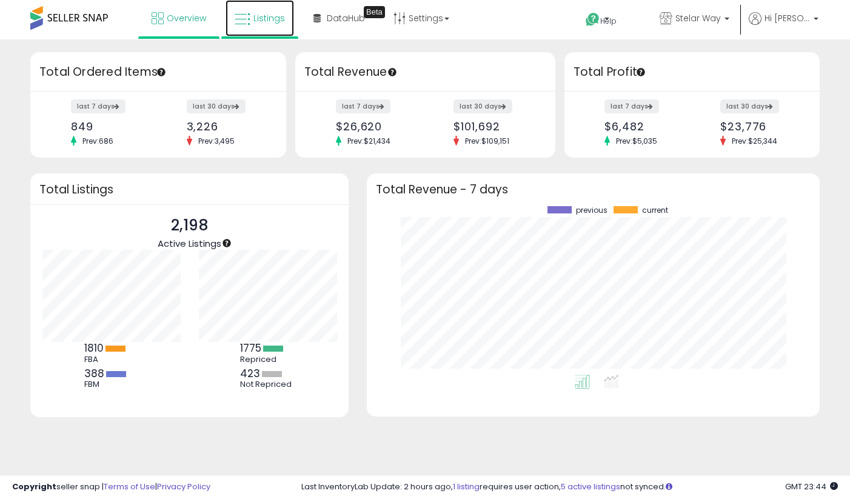  Describe the element at coordinates (250, 373) in the screenshot. I see `b: 423` at that location.